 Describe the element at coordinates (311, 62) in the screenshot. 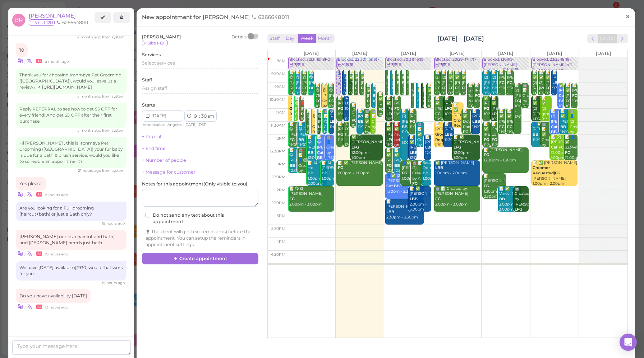

I see `div: Blocked: 32(31)19(19FG) • 已约数量` at that location.